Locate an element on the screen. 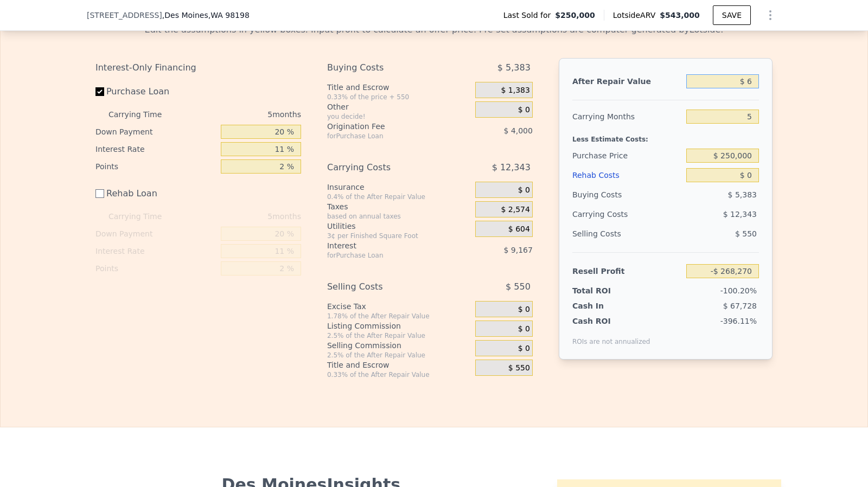 This screenshot has width=868, height=487. div: 1.78% of the After Repair Value is located at coordinates (399, 316).